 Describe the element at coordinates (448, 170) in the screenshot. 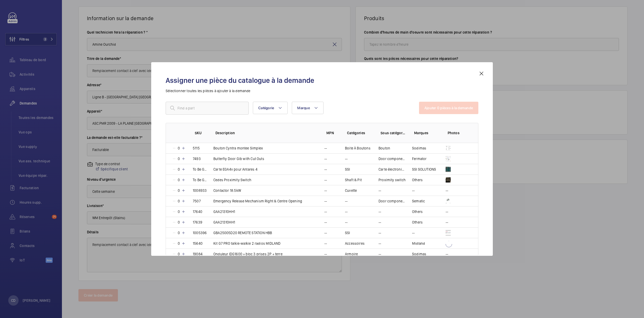

I see `img: CJZ0Zc2bG8man2BcogYjG4QBt03muVoJM3XzIlbM4XRvMfr7.png` at that location.